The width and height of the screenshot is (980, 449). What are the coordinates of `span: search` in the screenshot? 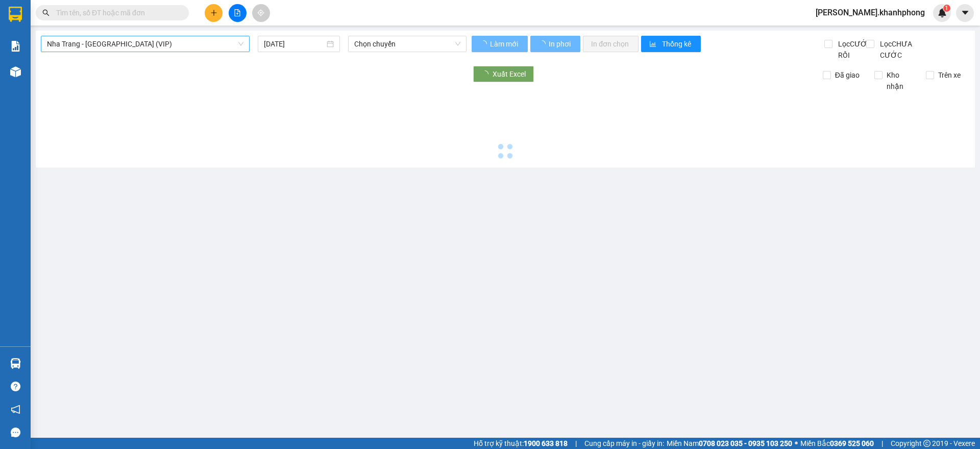 It's located at (46, 13).